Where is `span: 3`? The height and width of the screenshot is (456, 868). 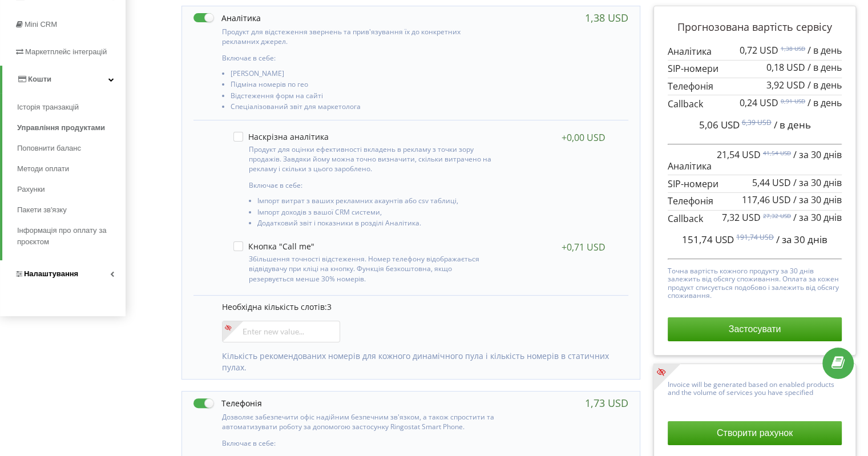
span: 3 is located at coordinates (329, 307).